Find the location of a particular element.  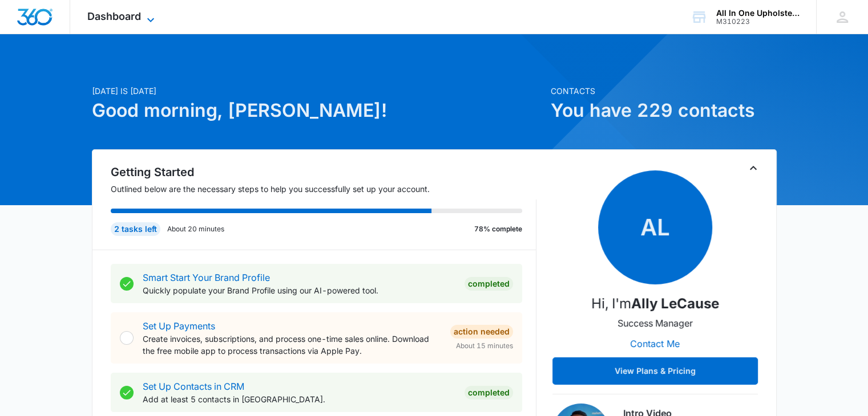

p: Quickly populate your Brand Profile using our AI-powered tool. is located at coordinates (299, 290).